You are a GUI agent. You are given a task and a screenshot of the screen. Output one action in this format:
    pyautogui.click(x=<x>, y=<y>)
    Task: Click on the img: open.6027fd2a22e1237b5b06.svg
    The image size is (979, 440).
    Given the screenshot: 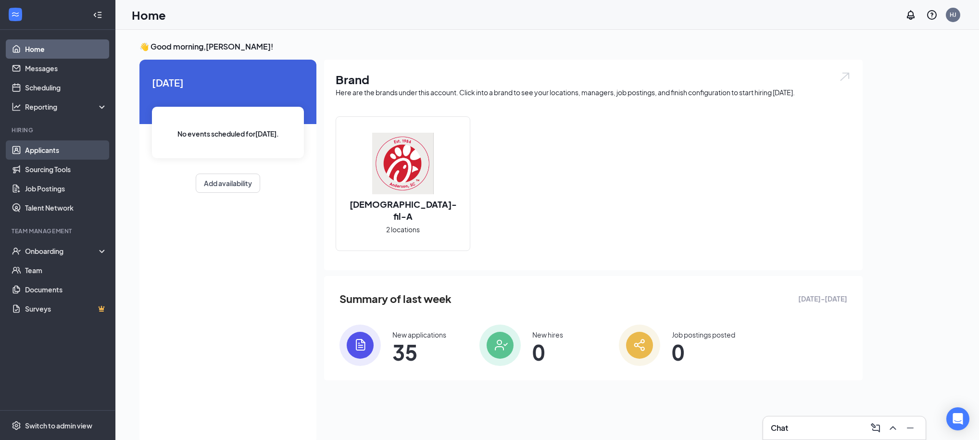 What is the action you would take?
    pyautogui.click(x=845, y=76)
    